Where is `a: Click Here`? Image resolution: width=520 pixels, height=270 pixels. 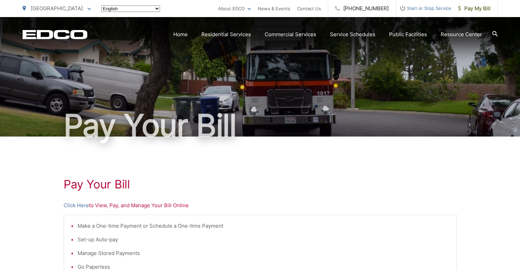
a: Click Here is located at coordinates (76, 206).